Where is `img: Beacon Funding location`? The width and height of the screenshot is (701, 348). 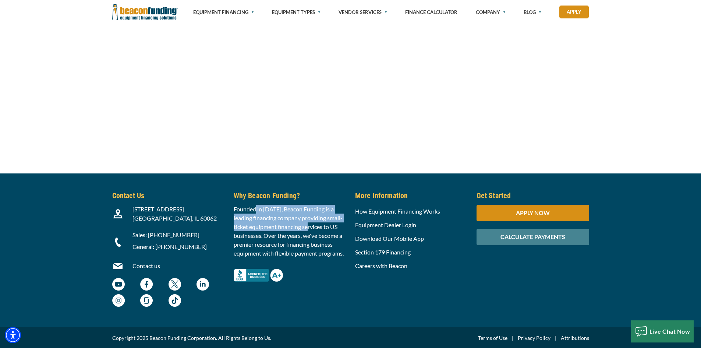 img: Beacon Funding location is located at coordinates (118, 213).